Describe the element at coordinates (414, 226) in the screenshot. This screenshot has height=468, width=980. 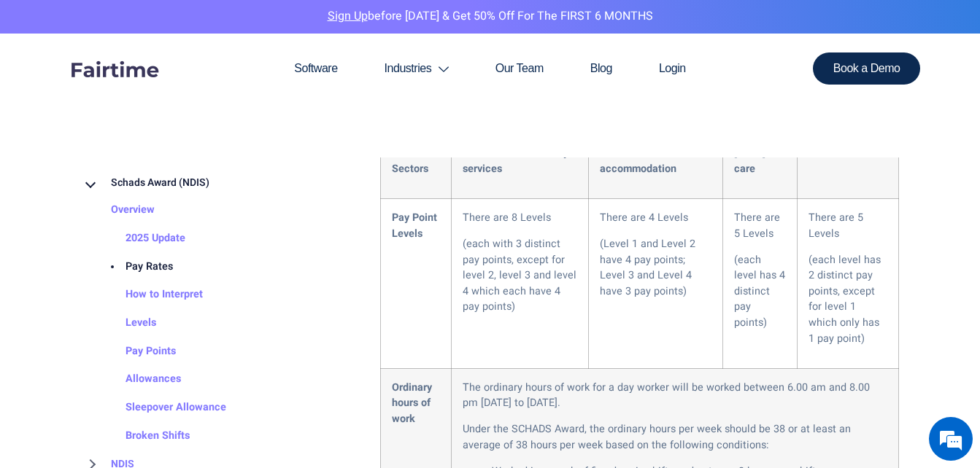
I see `strong: Pay Point Levels` at that location.